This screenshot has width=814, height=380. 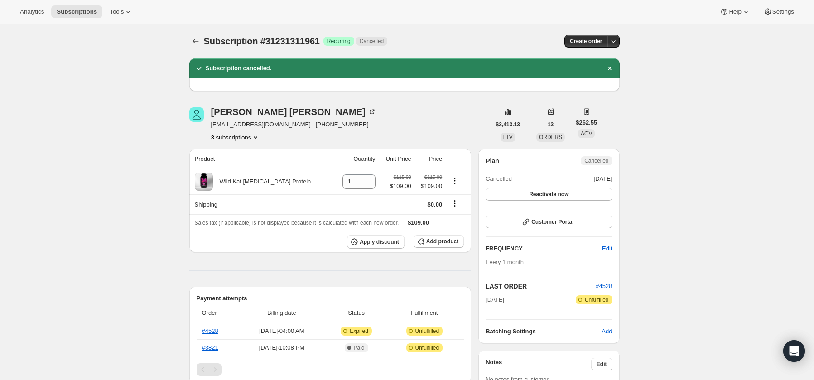 I want to click on span: $3,413.13, so click(x=508, y=125).